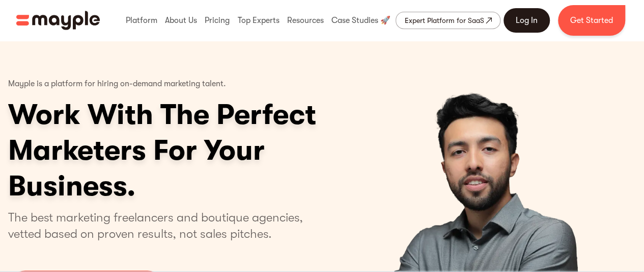 The height and width of the screenshot is (272, 644). What do you see at coordinates (162, 225) in the screenshot?
I see `p: The best marketing freelancers and boutique agencies, vetted based on proven results, not sales p...` at bounding box center [162, 225].